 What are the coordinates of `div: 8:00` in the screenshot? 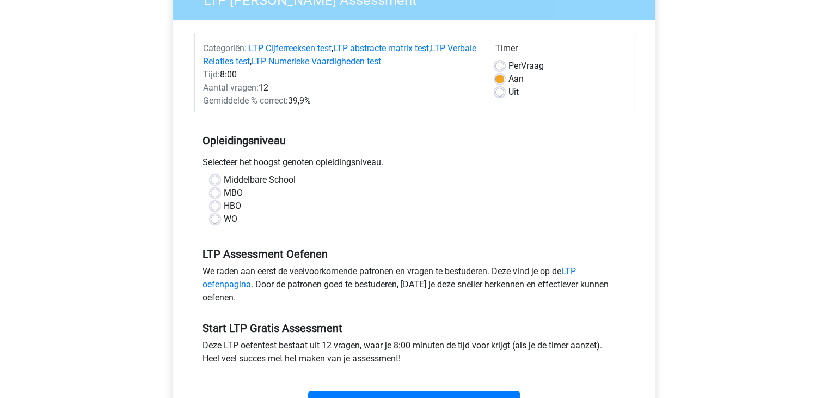 It's located at (341, 75).